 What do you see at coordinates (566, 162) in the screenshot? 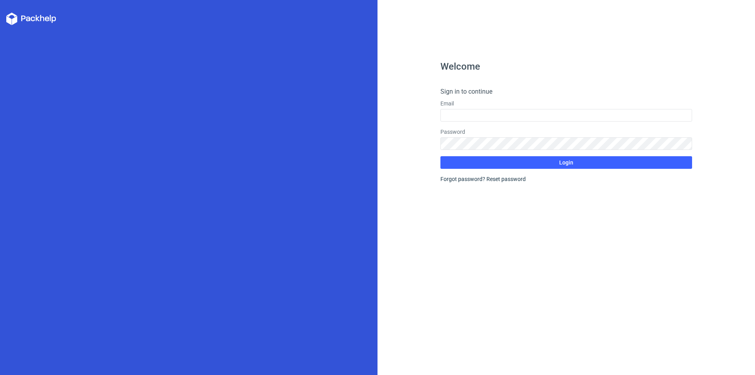
I see `span: Login` at bounding box center [566, 162].